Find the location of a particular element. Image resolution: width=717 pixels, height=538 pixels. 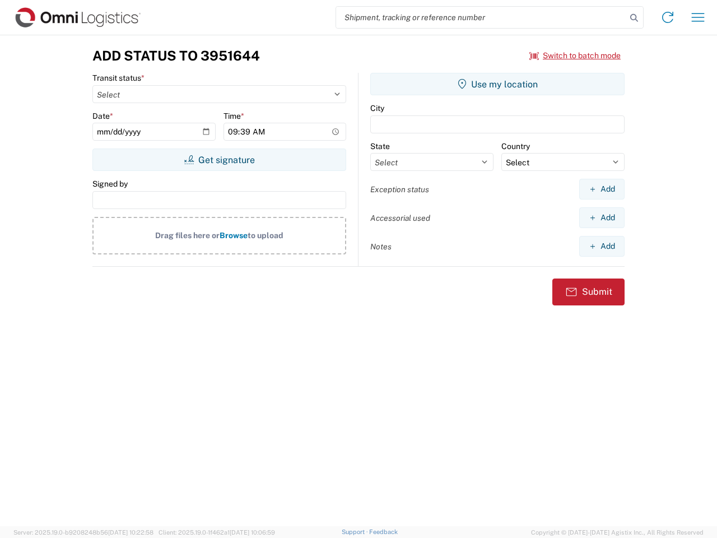

label: Notes is located at coordinates (381, 247).